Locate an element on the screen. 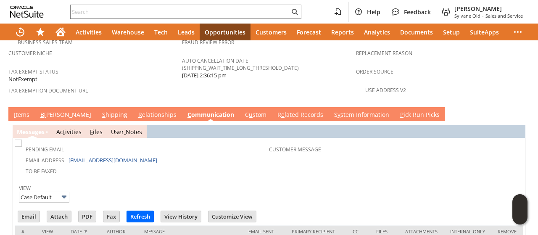 This screenshot has width=538, height=235. input: Email is located at coordinates (29, 216).